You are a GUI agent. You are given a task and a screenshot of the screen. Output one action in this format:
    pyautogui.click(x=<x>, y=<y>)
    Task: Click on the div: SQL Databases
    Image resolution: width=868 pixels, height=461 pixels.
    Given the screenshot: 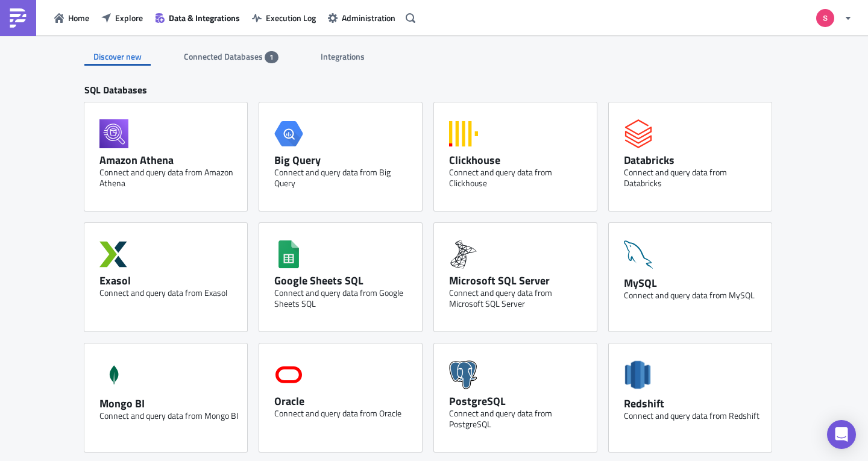 What is the action you would take?
    pyautogui.click(x=434, y=93)
    